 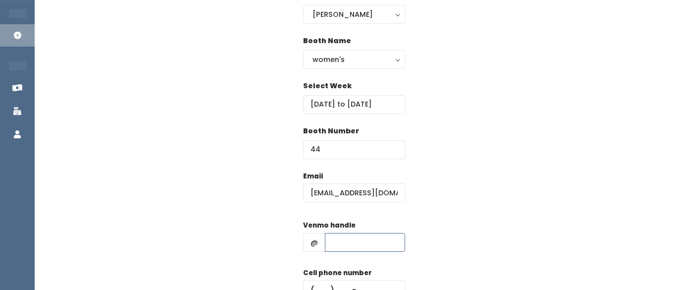 I want to click on input: Select week, so click(x=354, y=105).